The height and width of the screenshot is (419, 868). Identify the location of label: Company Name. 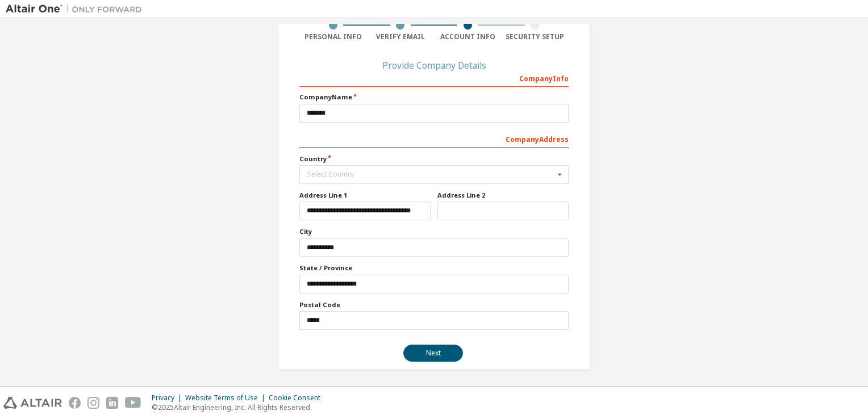
(434, 97).